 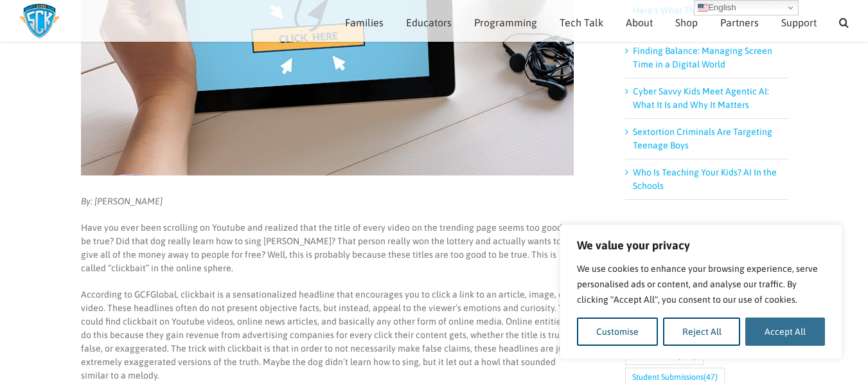 I want to click on span: Educators, so click(x=429, y=23).